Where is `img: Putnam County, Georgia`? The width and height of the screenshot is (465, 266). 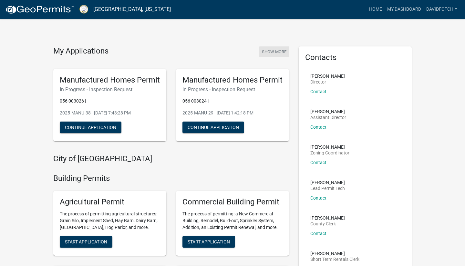 img: Putnam County, Georgia is located at coordinates (84, 9).